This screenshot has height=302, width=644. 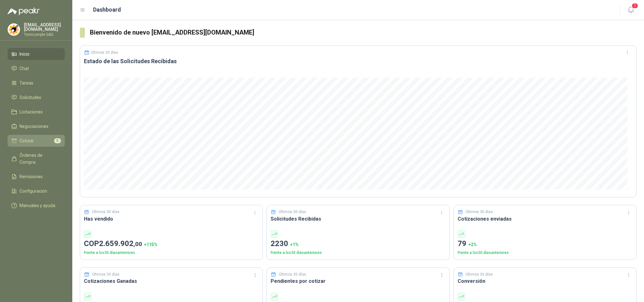 I want to click on span: ,00, so click(x=138, y=244).